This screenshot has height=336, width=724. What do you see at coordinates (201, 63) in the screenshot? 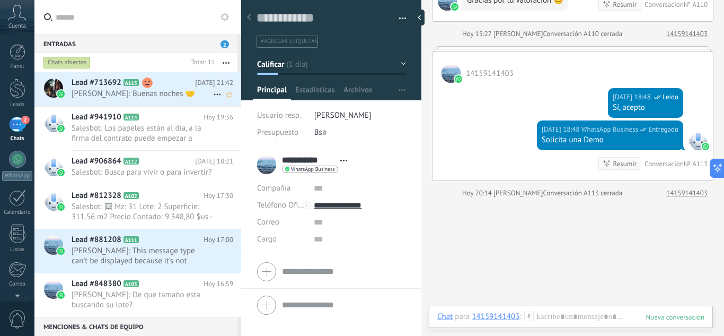
I see `div: Total: 11` at bounding box center [201, 63].